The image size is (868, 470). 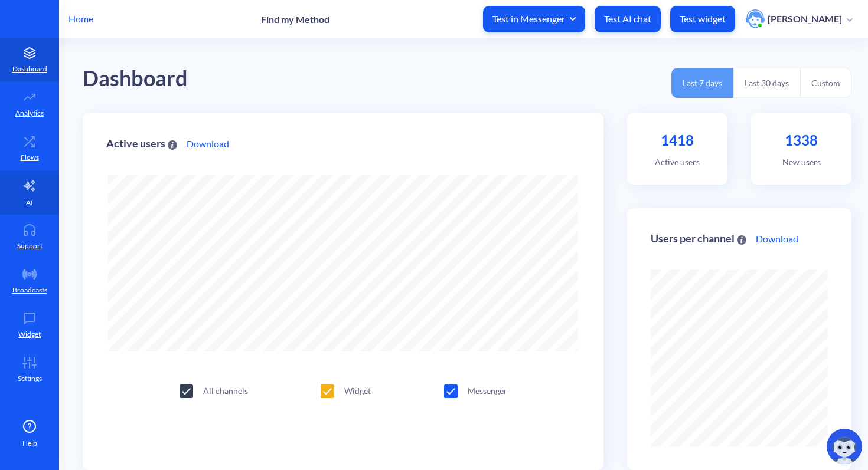 I want to click on p: 1418, so click(x=677, y=141).